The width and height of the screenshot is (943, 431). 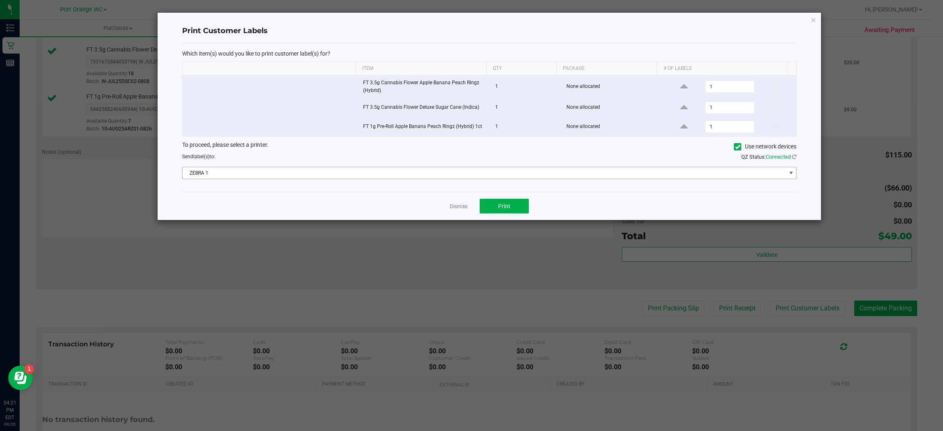 What do you see at coordinates (201, 157) in the screenshot?
I see `span: label(s)` at bounding box center [201, 157].